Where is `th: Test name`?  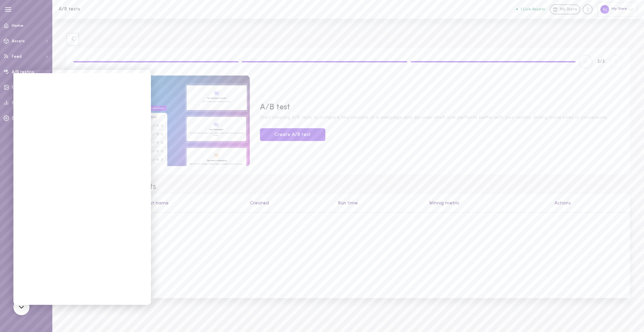
th: Test name is located at coordinates (193, 203).